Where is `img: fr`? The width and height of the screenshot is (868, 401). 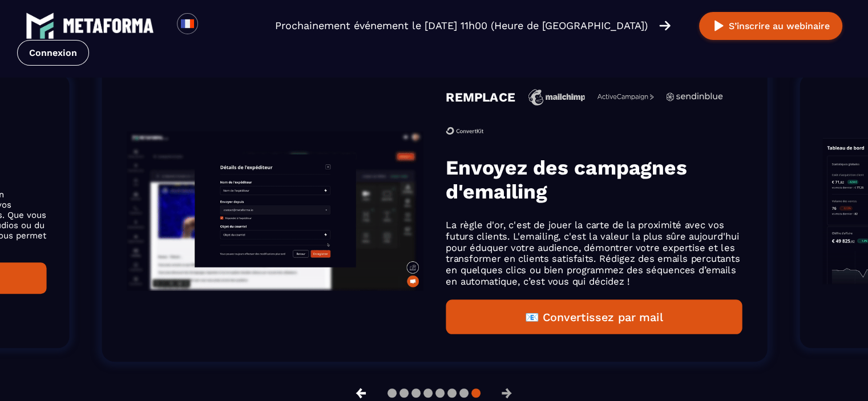 img: fr is located at coordinates (187, 24).